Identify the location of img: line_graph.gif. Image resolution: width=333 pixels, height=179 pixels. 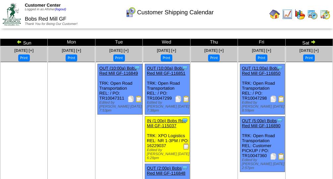
(287, 14).